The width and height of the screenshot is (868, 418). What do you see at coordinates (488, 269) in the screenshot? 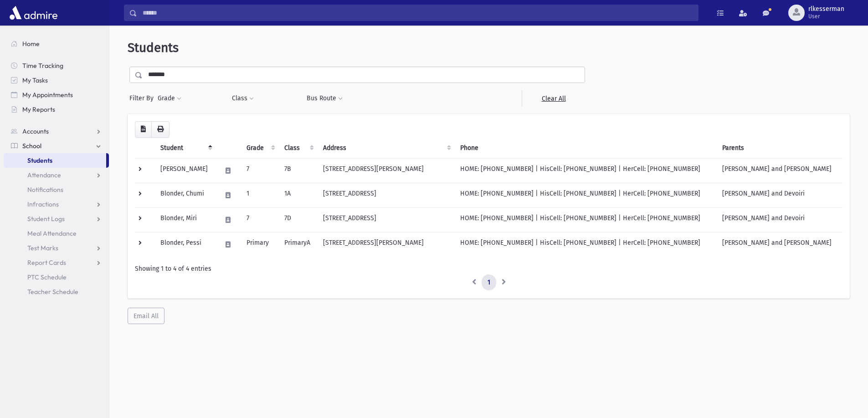
I see `div: Showing 1 to 4 of 4 entries` at bounding box center [488, 269].